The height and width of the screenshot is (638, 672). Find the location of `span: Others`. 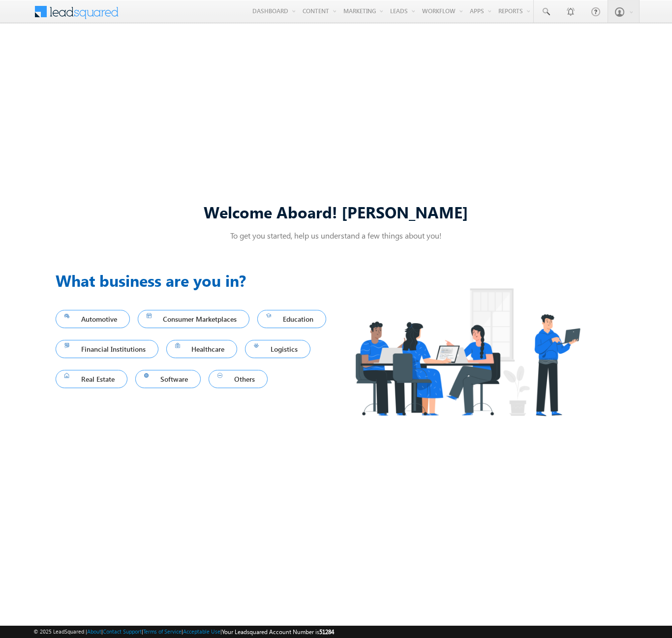

span: Others is located at coordinates (238, 378).